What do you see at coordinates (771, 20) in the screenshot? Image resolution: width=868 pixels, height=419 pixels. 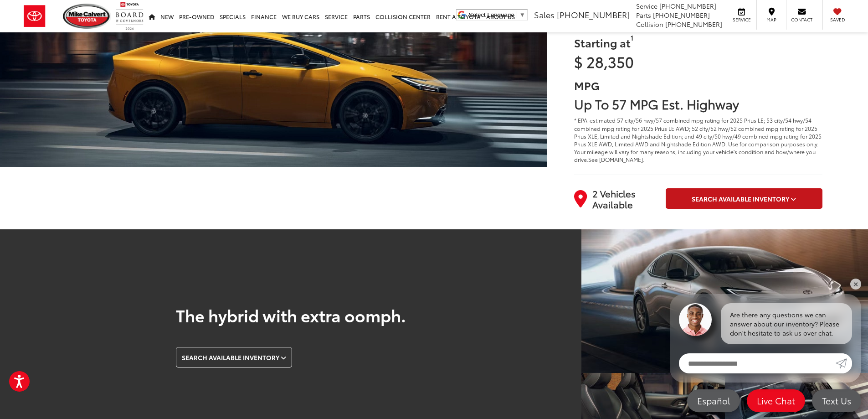 I see `span: Map` at bounding box center [771, 20].